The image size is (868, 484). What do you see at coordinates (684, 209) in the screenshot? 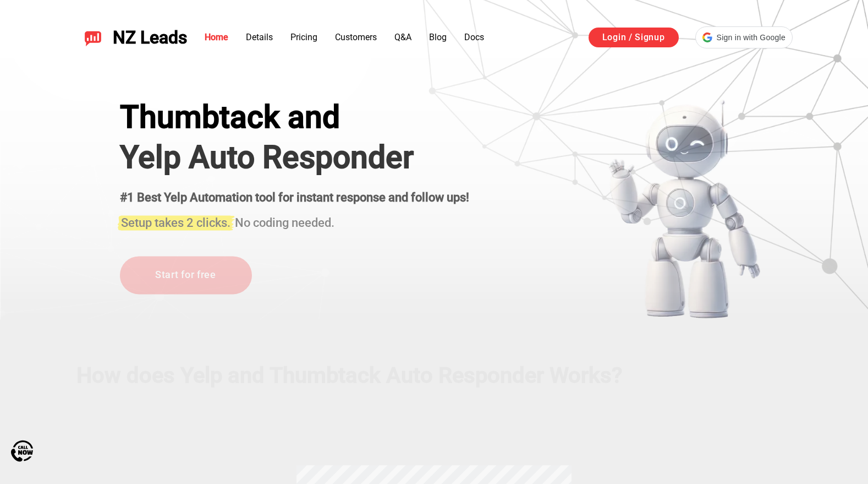
I see `img: yelp bot` at bounding box center [684, 209].